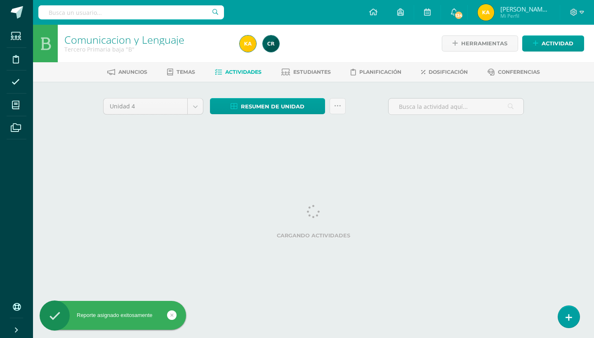  What do you see at coordinates (459, 15) in the screenshot?
I see `span: 134` at bounding box center [459, 15].